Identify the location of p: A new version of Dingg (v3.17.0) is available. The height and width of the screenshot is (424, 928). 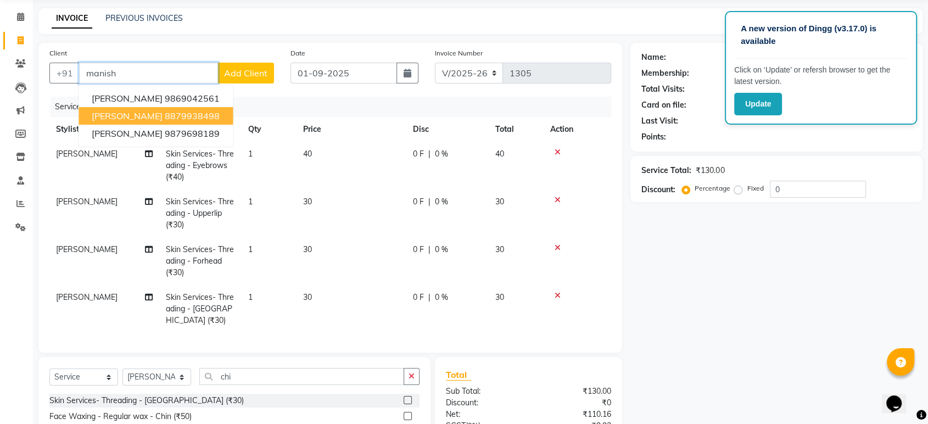
(821, 35).